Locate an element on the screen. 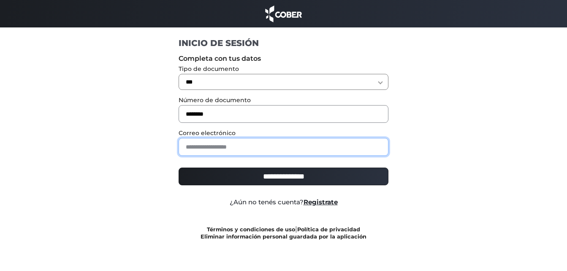 The height and width of the screenshot is (271, 567). h1: INICIO DE SESIÓN is located at coordinates (283, 43).